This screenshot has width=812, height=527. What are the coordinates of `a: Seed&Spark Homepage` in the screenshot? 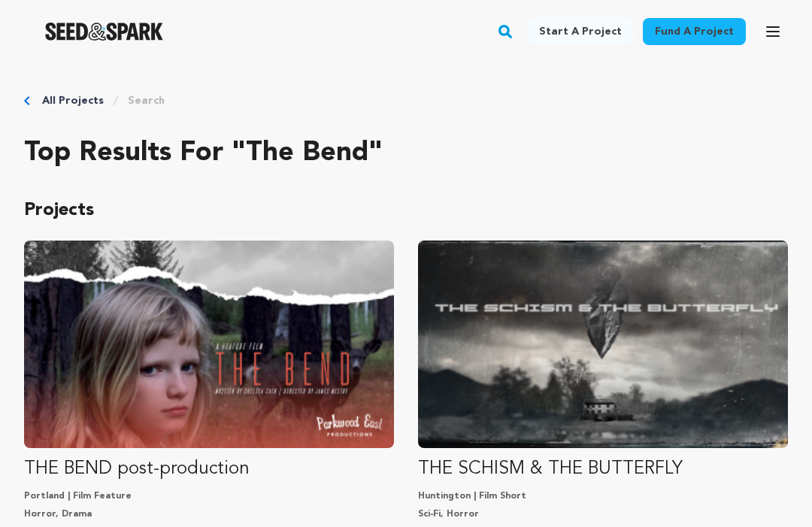 It's located at (104, 32).